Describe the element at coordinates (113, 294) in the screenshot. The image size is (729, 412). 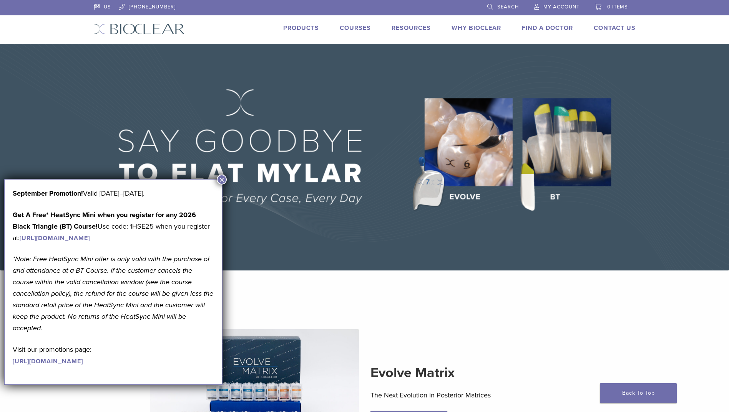
I see `em: *Note: Free HeatSync Mini offer is only valid with the purchase of and attendance at a BT Course....` at that location.